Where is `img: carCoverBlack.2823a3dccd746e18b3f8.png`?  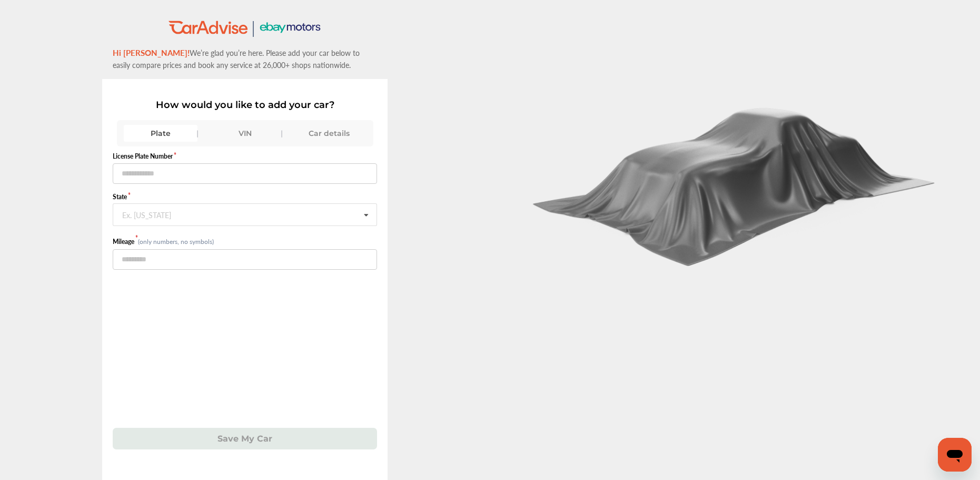 img: carCoverBlack.2823a3dccd746e18b3f8.png is located at coordinates (735, 181).